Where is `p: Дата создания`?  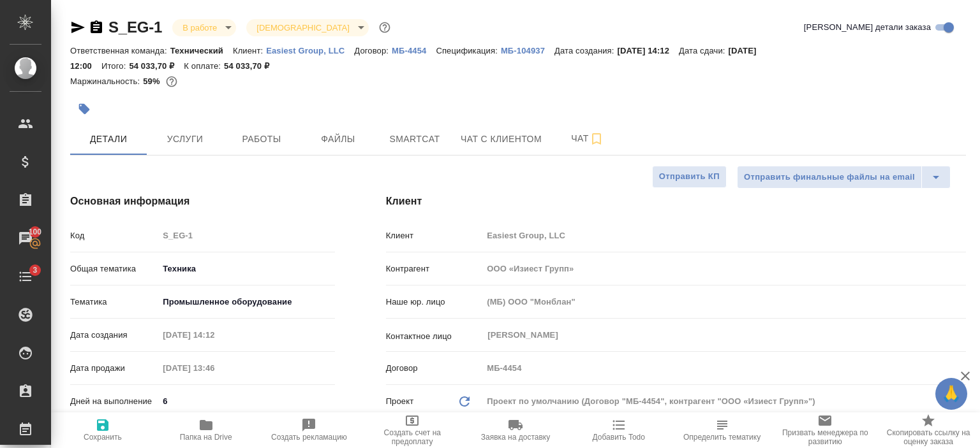
p: Дата создания is located at coordinates (114, 335).